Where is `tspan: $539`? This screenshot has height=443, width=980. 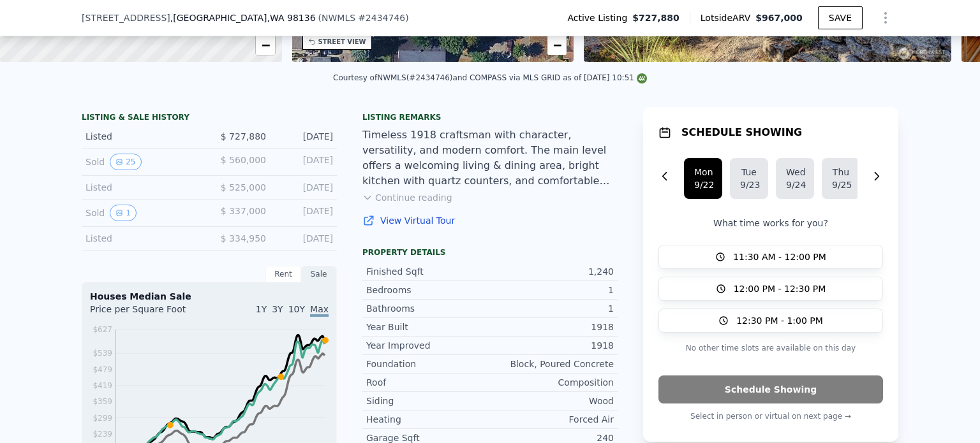
tspan: $539 is located at coordinates (102, 353).